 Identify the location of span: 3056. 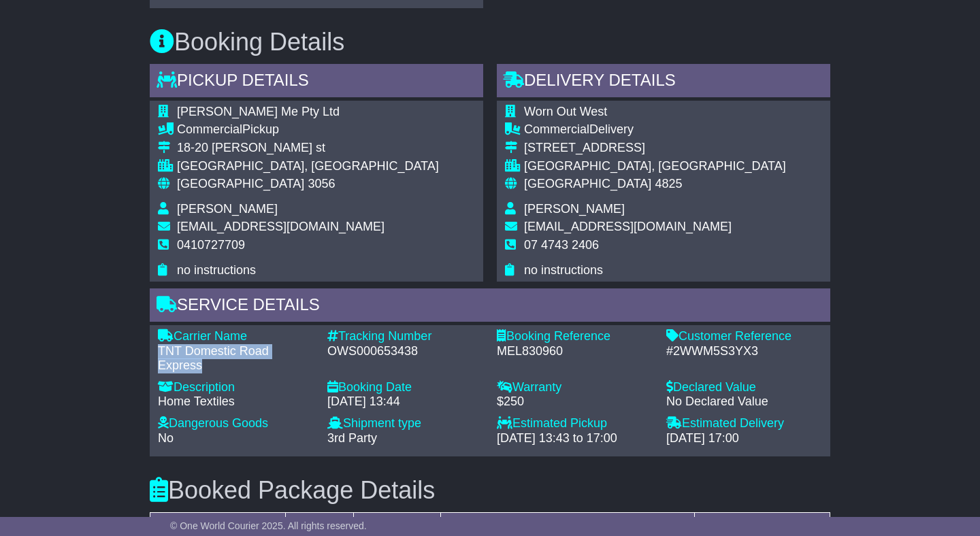
(322, 184).